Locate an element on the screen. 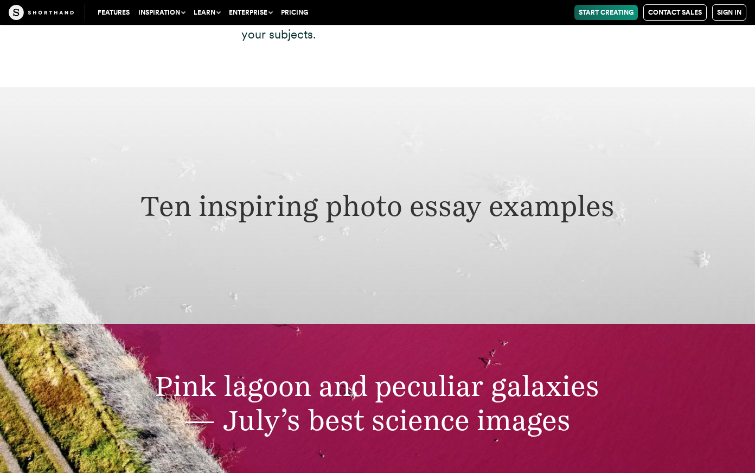 The width and height of the screenshot is (755, 473). a: Contact Sales is located at coordinates (675, 12).